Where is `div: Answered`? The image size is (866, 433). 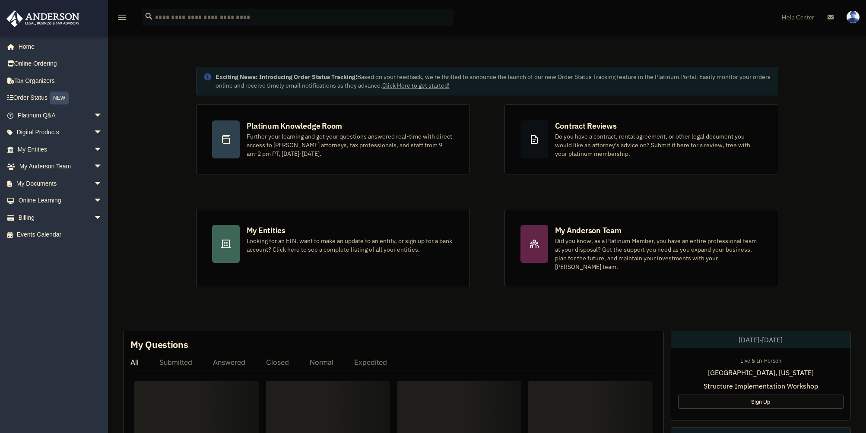
div: Answered is located at coordinates (229, 362).